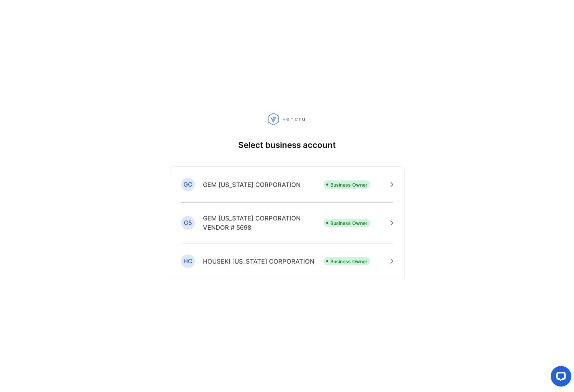 The width and height of the screenshot is (574, 392). I want to click on p: GC, so click(188, 184).